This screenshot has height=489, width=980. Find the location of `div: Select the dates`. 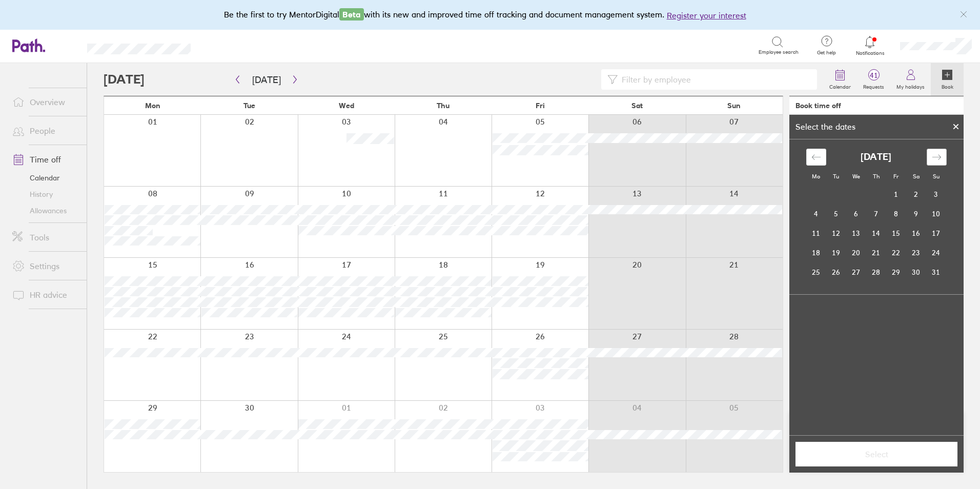

div: Select the dates is located at coordinates (825, 127).